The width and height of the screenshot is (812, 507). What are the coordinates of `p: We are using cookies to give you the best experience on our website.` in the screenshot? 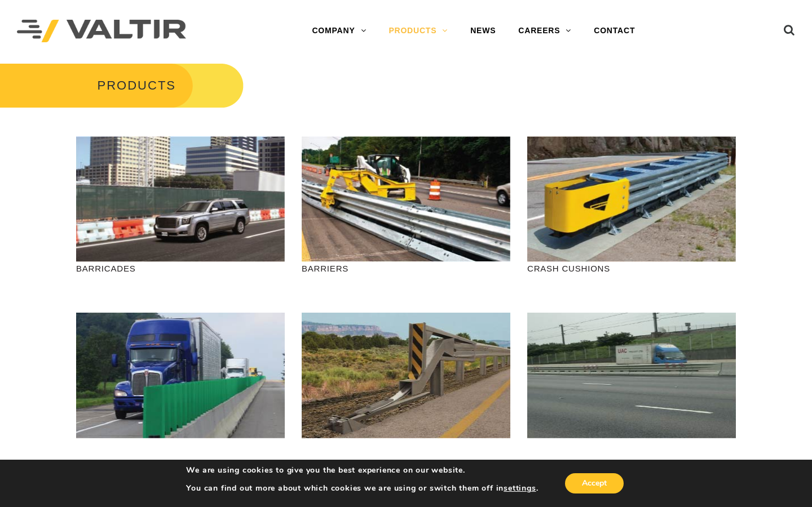 It's located at (362, 470).